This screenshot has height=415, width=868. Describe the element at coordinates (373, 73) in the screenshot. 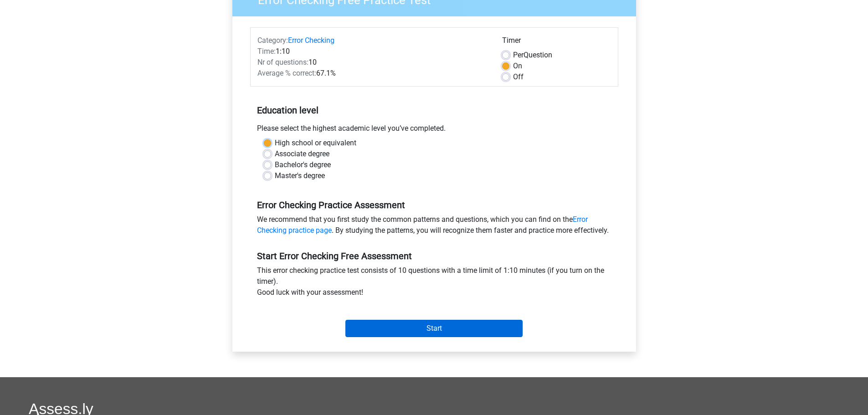

I see `div: 67.1%` at that location.